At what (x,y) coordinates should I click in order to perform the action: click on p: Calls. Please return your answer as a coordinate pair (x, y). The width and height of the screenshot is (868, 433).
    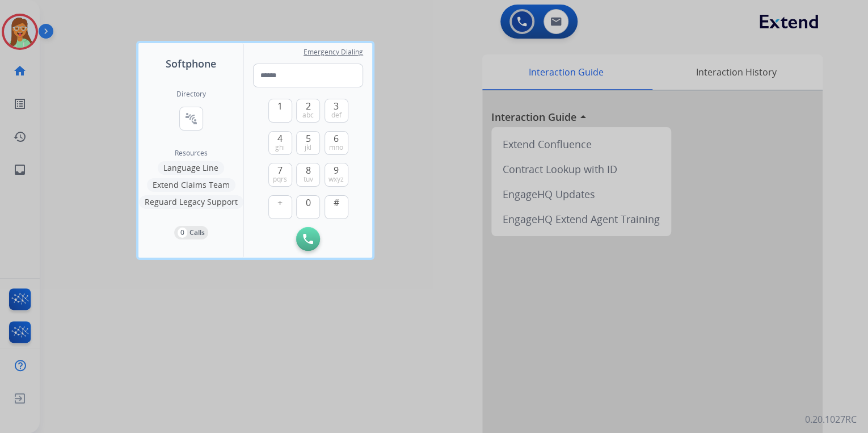
    Looking at the image, I should click on (197, 233).